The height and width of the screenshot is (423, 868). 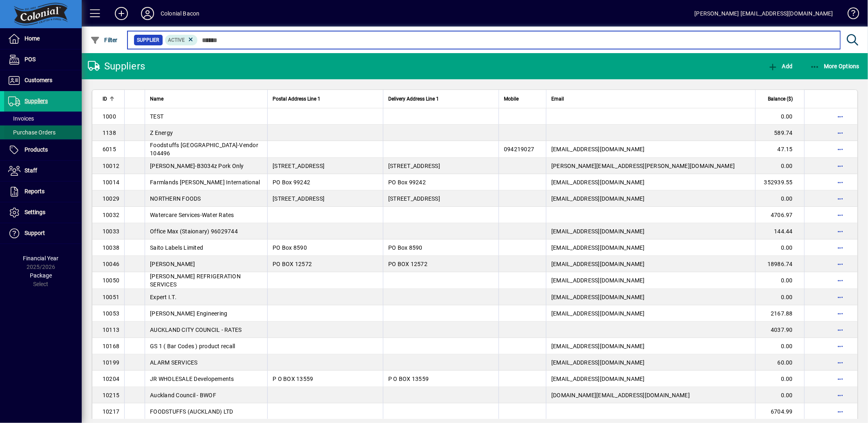 What do you see at coordinates (192, 215) in the screenshot?
I see `span: Watercare Services-Water Rates` at bounding box center [192, 215].